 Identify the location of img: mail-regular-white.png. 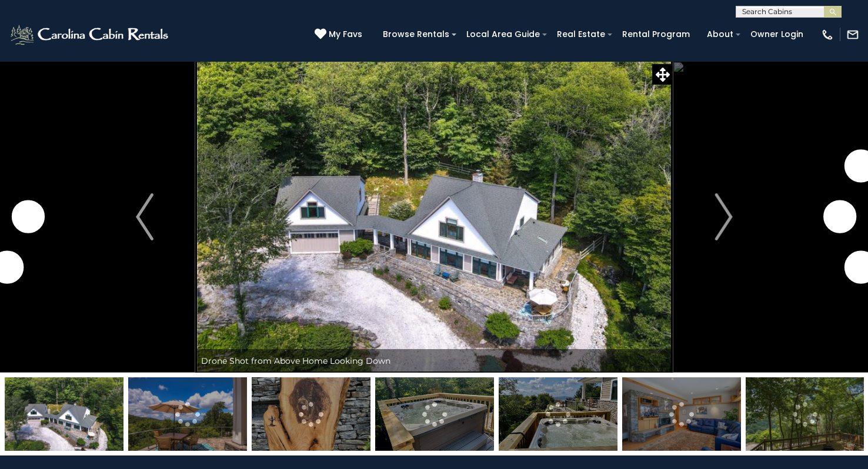
(853, 35).